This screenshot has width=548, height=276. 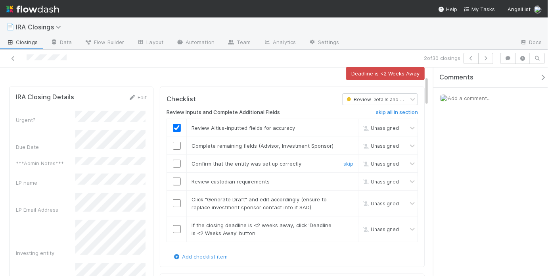 What do you see at coordinates (61, 43) in the screenshot?
I see `a: Data` at bounding box center [61, 43].